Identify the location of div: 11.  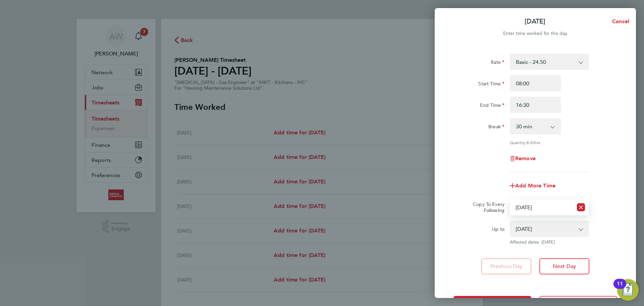
(620, 288).